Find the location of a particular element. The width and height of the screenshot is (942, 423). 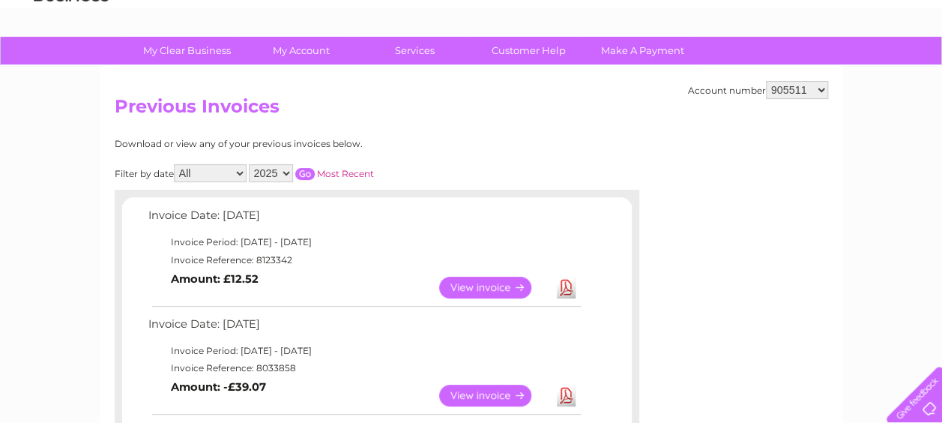

a: My Clear Business is located at coordinates (187, 50).